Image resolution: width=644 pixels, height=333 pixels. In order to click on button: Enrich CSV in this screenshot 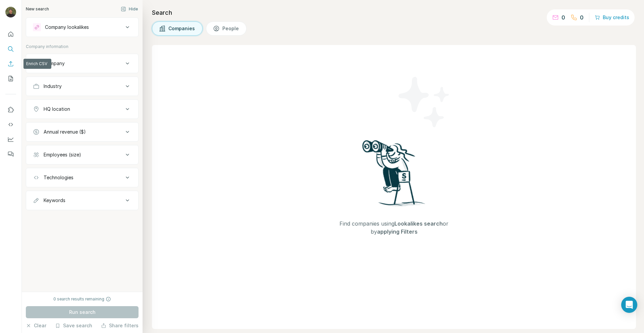, I will do `click(11, 64)`.